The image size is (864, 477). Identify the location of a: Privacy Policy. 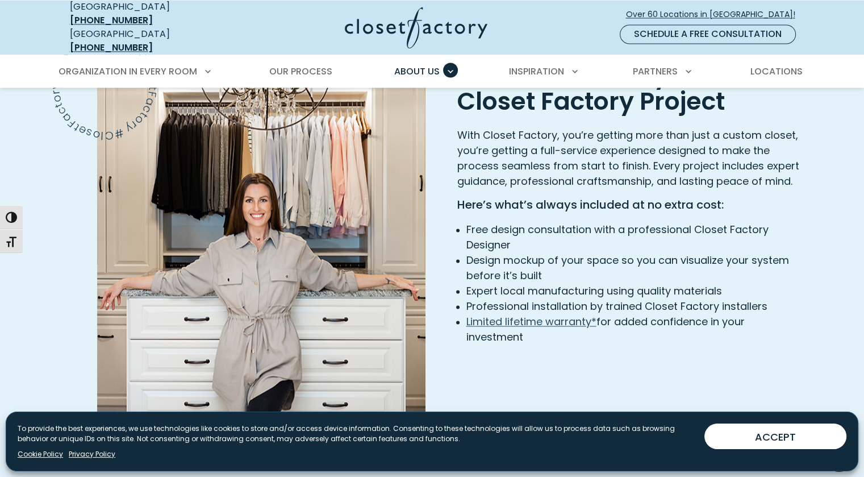
(92, 454).